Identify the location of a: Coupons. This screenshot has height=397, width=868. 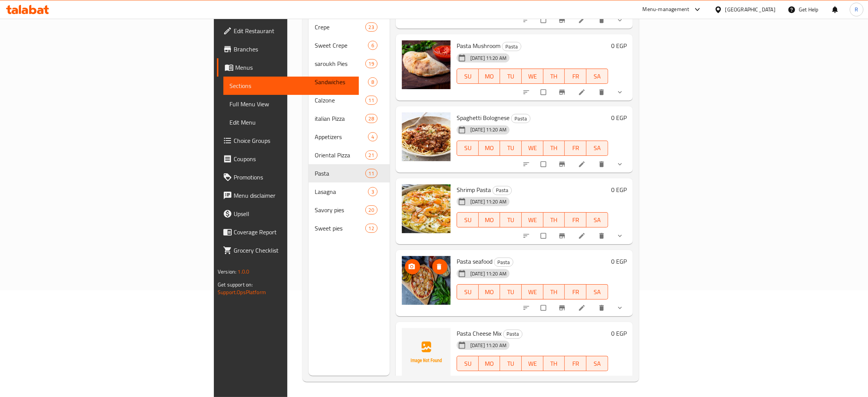
(288, 159).